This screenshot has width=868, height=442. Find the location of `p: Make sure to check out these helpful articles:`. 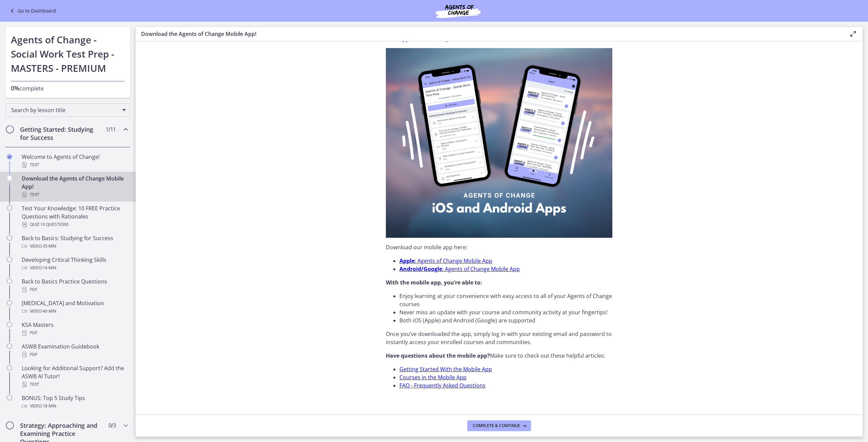

p: Make sure to check out these helpful articles: is located at coordinates (499, 355).